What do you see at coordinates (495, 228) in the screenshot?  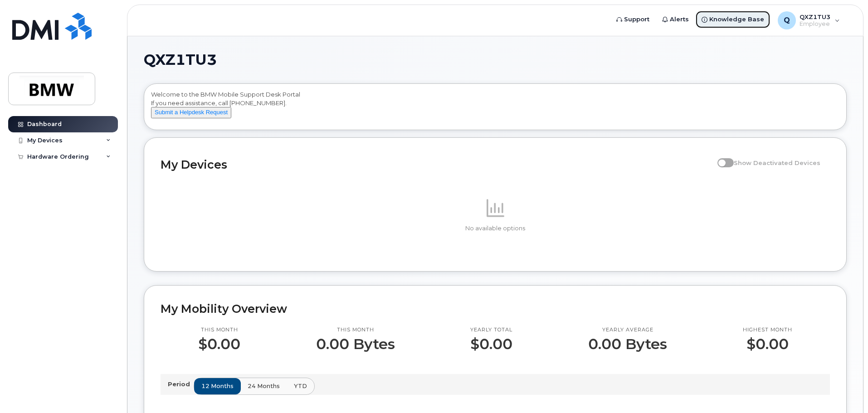 I see `p: No available options` at bounding box center [495, 228].